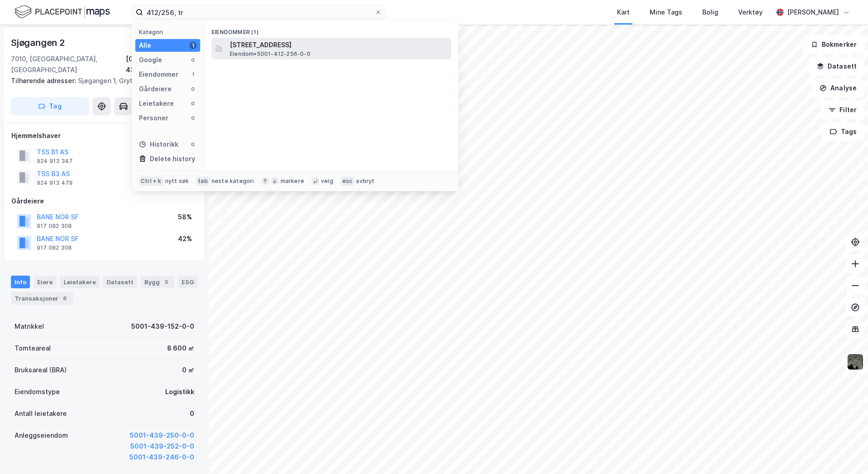  What do you see at coordinates (185, 239) in the screenshot?
I see `div: 42%` at bounding box center [185, 239].